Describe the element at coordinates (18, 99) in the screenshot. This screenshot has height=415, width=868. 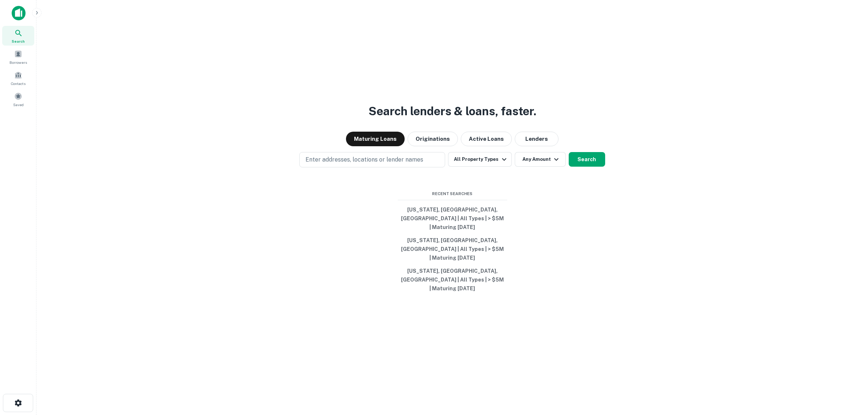
I see `a: Saved` at that location.